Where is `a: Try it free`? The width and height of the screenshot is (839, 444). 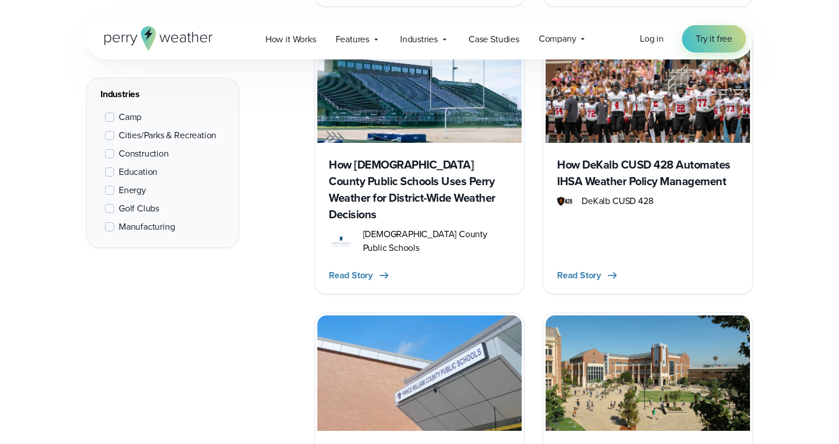 a: Try it free is located at coordinates (714, 39).